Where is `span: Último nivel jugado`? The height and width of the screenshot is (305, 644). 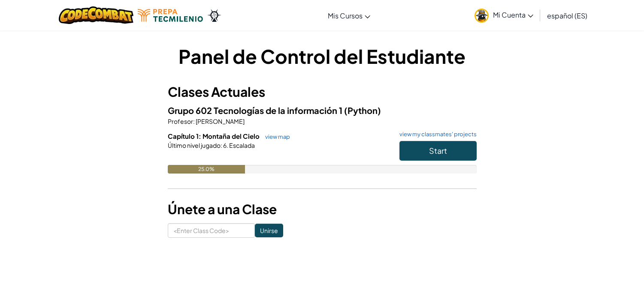 span: Último nivel jugado is located at coordinates (194, 145).